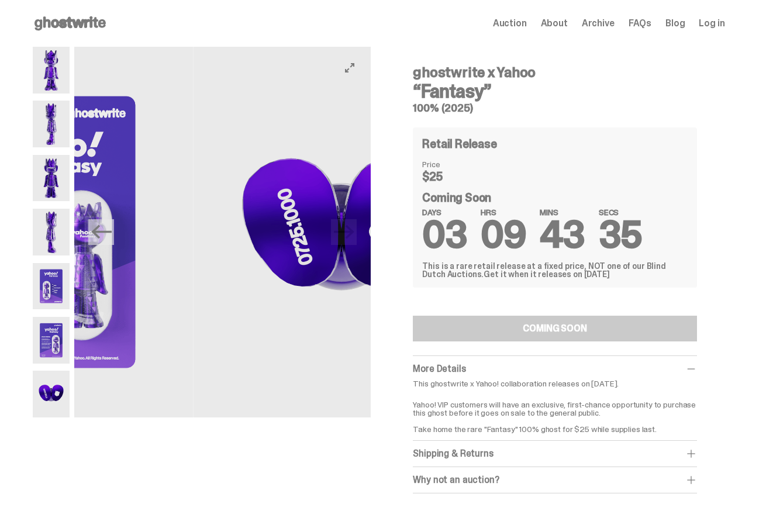 Image resolution: width=766 pixels, height=532 pixels. What do you see at coordinates (459, 144) in the screenshot?
I see `h4: Retail Release` at bounding box center [459, 144].